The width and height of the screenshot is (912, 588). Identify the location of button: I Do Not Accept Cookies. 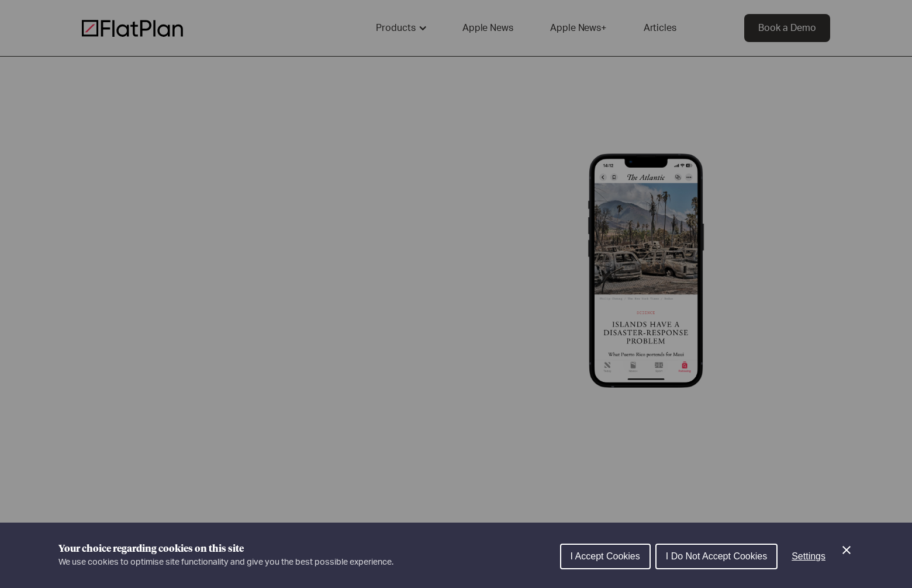
(716, 557).